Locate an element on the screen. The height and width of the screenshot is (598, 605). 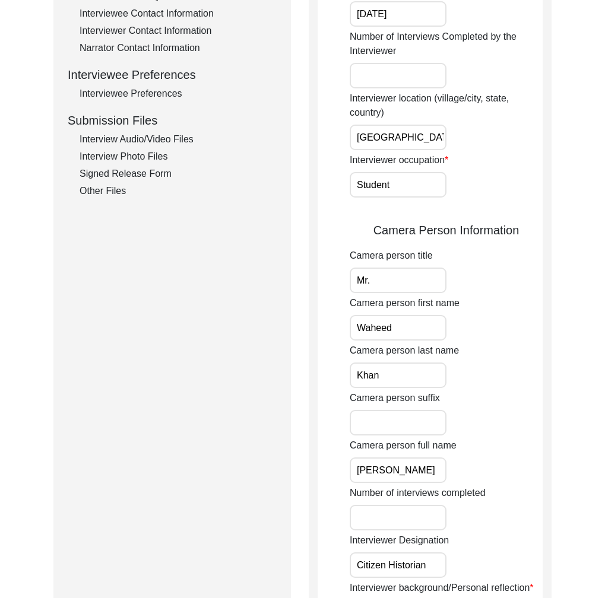
label: Interviewer Designation is located at coordinates (399, 540).